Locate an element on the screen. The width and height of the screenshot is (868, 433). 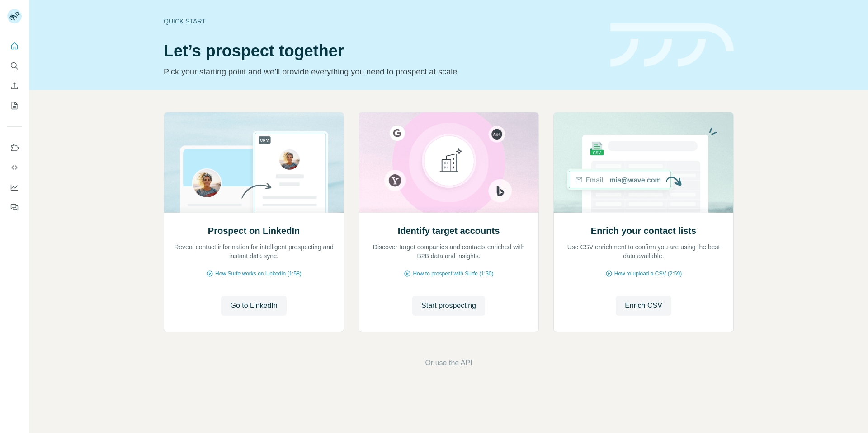
button: Go to LinkedIn is located at coordinates (254, 306).